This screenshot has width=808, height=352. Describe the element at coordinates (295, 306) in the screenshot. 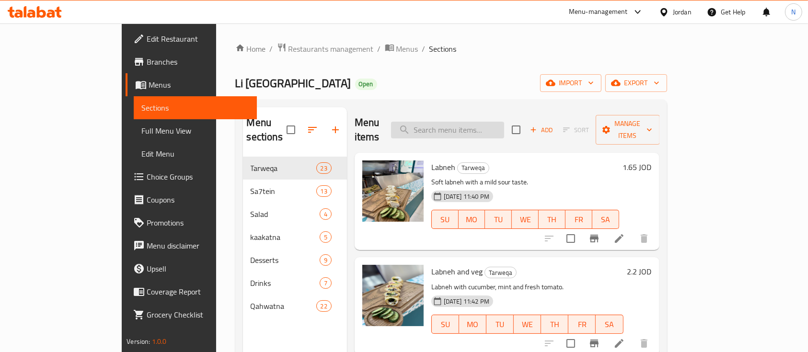

I see `div: Qahwatna22` at that location.